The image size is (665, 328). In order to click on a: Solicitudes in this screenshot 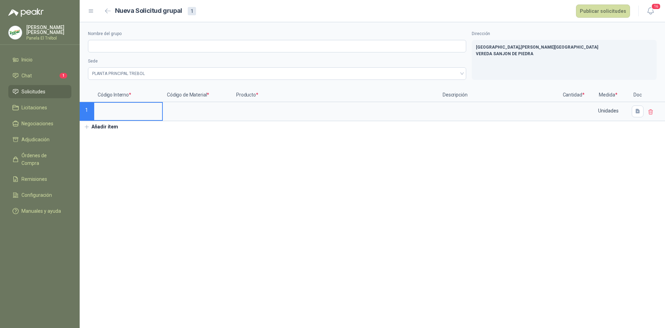, I will do `click(40, 91)`.